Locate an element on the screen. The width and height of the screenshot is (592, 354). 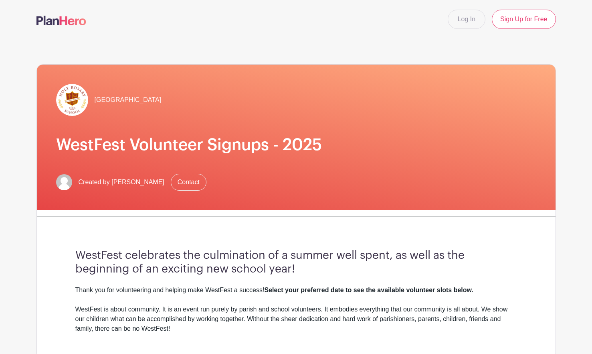
a: Contact is located at coordinates (188, 182).